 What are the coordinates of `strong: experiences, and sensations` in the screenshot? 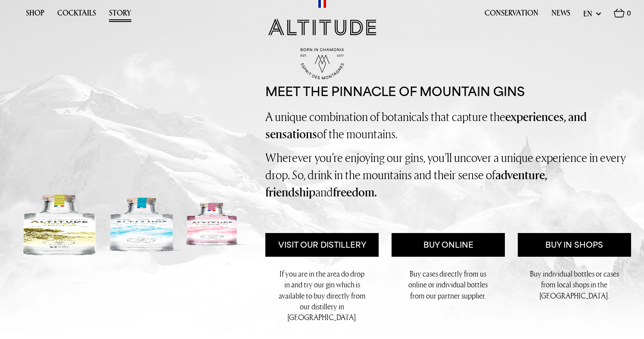 It's located at (426, 125).